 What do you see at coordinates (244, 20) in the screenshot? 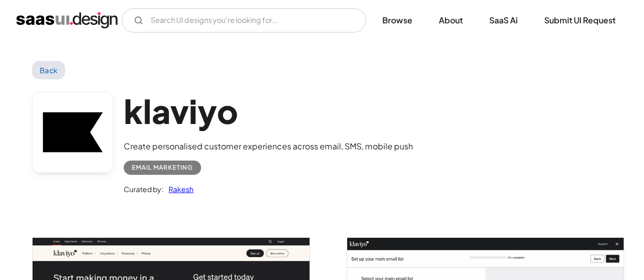
I see `input: Search UI designs you're looking for...` at bounding box center [244, 20].